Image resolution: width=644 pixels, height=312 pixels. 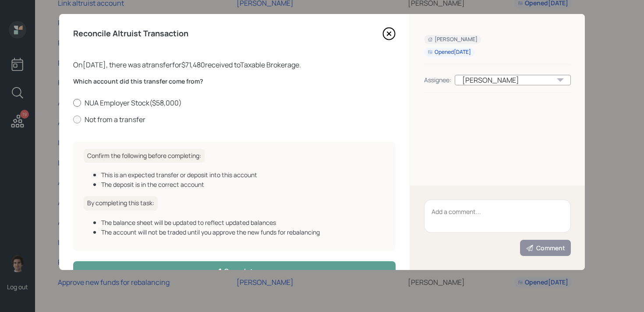 I want to click on label: Which account did this transfer come from?, so click(x=234, y=81).